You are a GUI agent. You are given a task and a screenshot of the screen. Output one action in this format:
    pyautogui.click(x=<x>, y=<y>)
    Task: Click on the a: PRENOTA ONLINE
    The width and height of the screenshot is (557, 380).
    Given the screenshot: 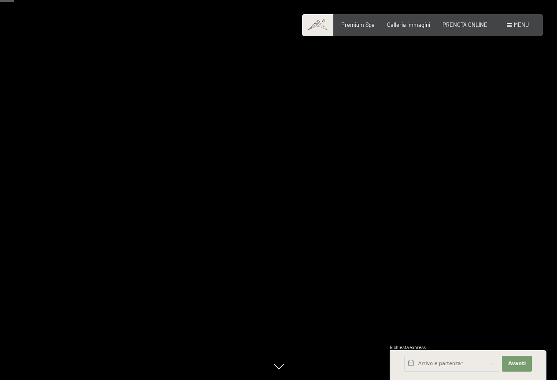 What is the action you would take?
    pyautogui.click(x=465, y=25)
    